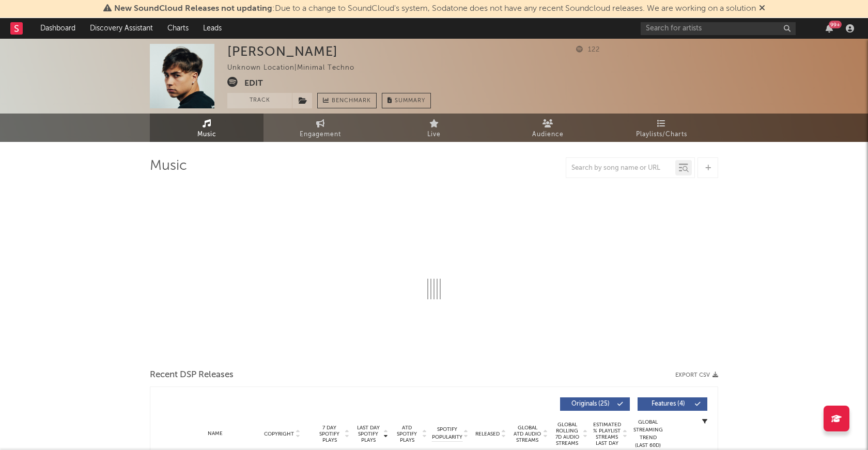 The width and height of the screenshot is (868, 450). What do you see at coordinates (434, 135) in the screenshot?
I see `span: Live` at bounding box center [434, 135].